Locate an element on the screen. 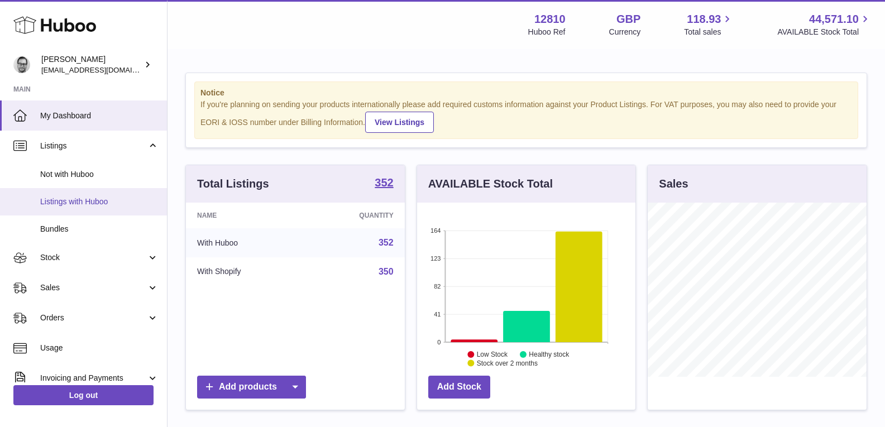  a: Log out is located at coordinates (83, 395).